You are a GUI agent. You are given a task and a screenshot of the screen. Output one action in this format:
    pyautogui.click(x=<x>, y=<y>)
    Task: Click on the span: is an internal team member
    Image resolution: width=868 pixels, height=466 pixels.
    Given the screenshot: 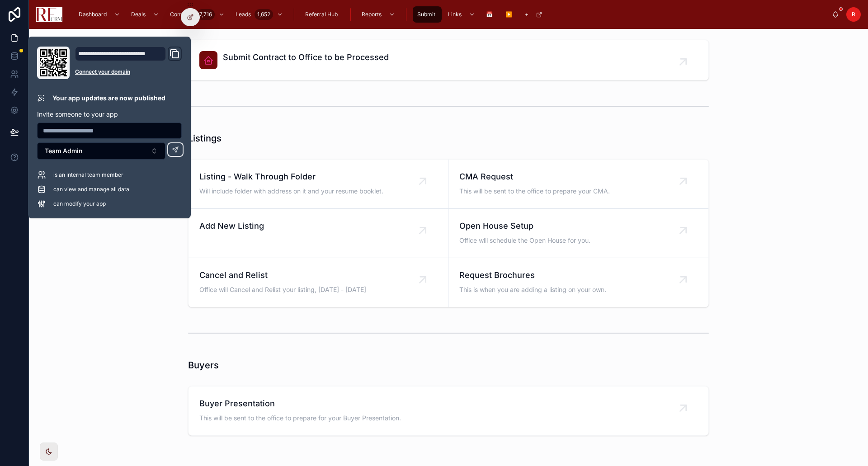 What is the action you would take?
    pyautogui.click(x=88, y=175)
    